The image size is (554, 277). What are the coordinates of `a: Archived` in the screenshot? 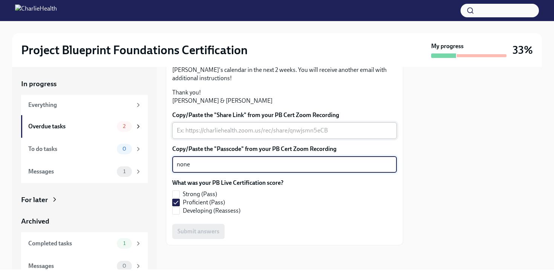 It's located at (84, 221).